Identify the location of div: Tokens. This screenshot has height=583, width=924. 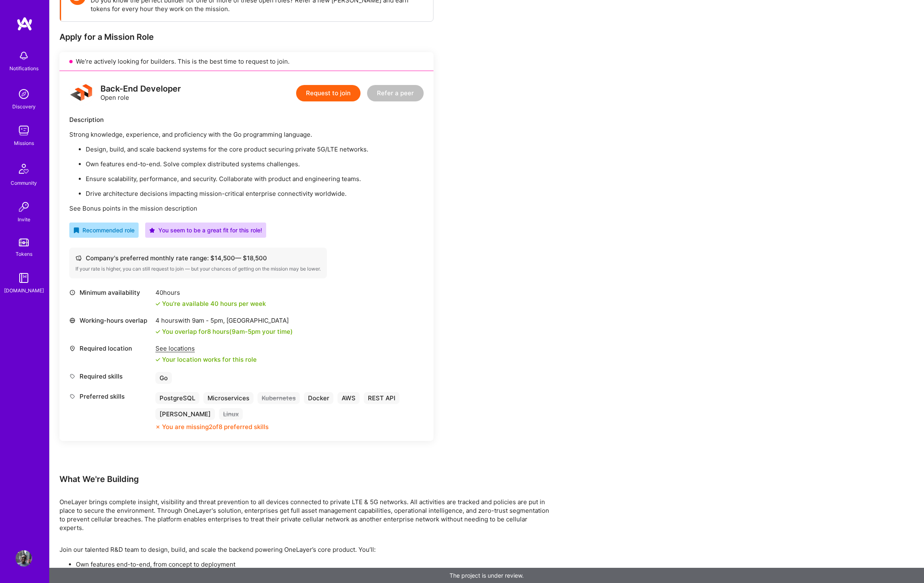
(24, 254).